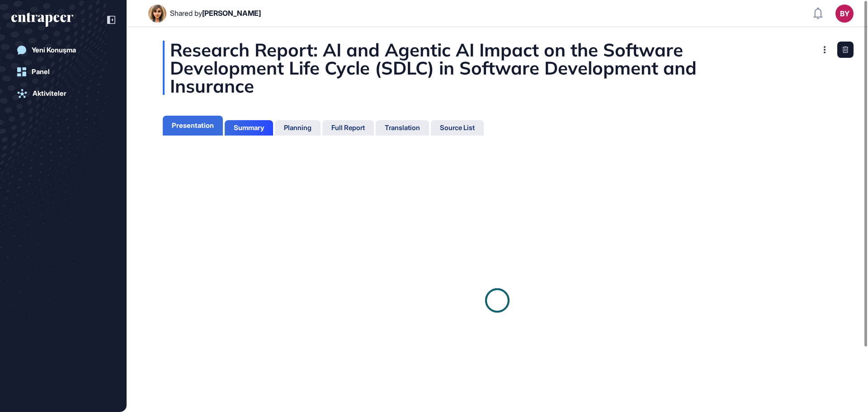  Describe the element at coordinates (215, 13) in the screenshot. I see `div: Shared by` at that location.